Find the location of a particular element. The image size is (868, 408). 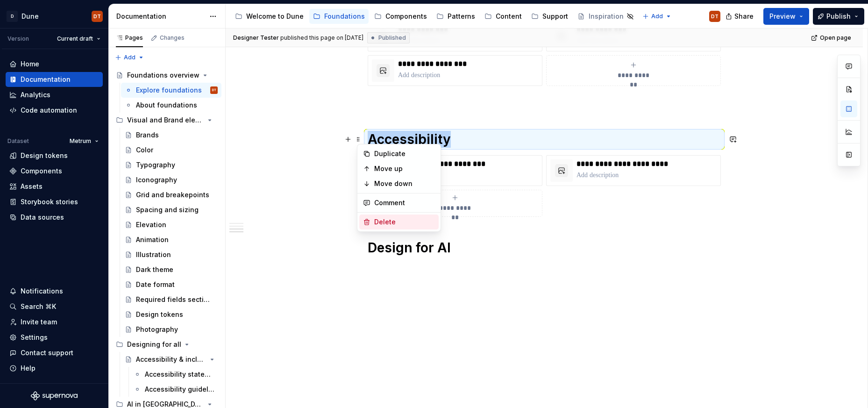

div: Spacing and sizing is located at coordinates (168, 210).